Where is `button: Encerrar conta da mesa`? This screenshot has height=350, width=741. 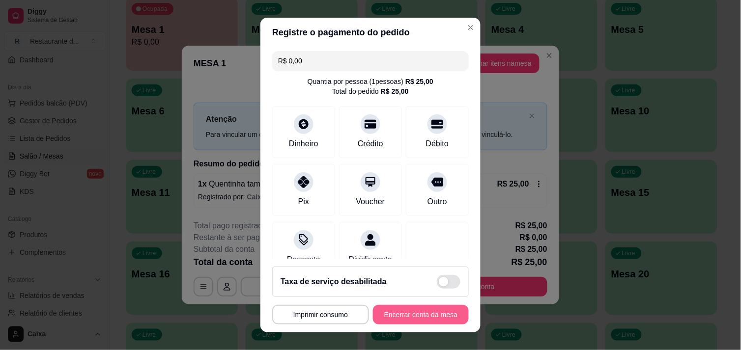
button: Encerrar conta da mesa is located at coordinates (420, 315).